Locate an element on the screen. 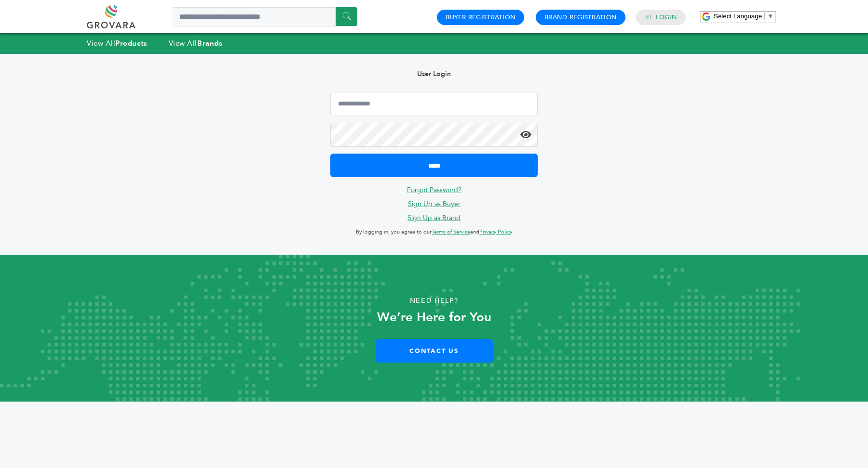 This screenshot has width=868, height=468. a: Sign Up as Buyer is located at coordinates (434, 203).